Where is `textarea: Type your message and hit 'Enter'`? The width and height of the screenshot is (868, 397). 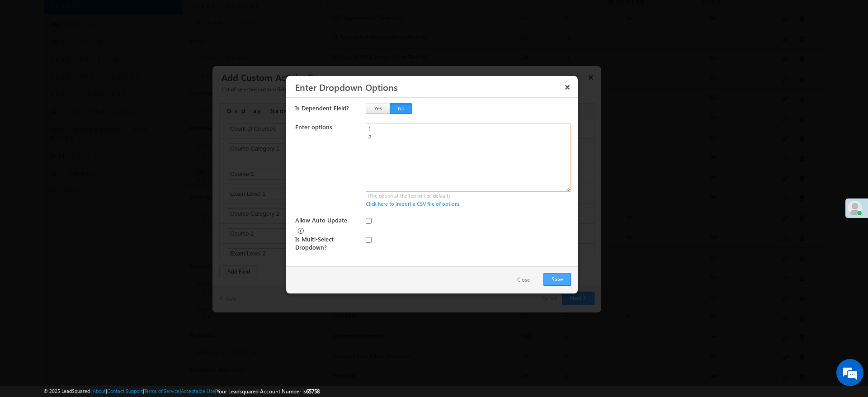
textarea: Type your message and hit 'Enter' is located at coordinates (88, 177).